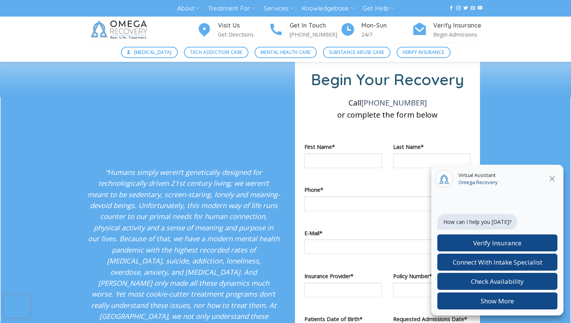 The width and height of the screenshot is (571, 323). Describe the element at coordinates (356, 52) in the screenshot. I see `a: Substance Abuse Care` at that location.